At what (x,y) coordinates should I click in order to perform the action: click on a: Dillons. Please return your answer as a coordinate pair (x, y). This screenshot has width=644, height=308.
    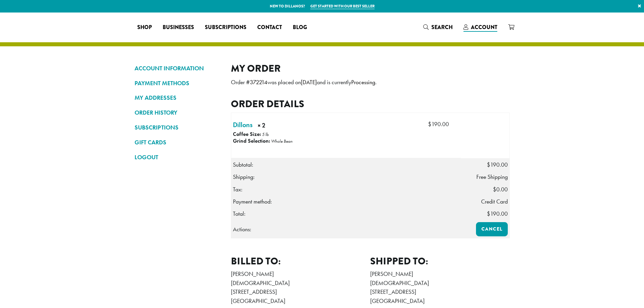
    Looking at the image, I should click on (243, 125).